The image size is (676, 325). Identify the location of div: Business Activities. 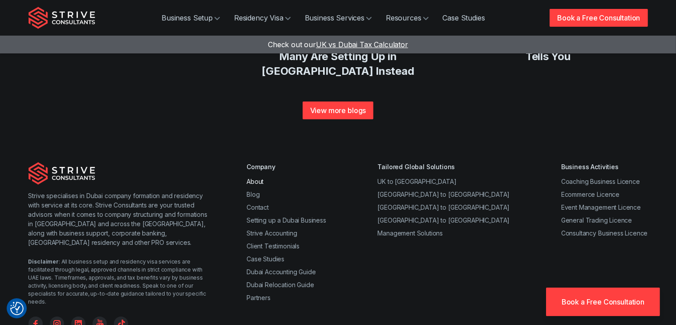
(604, 166).